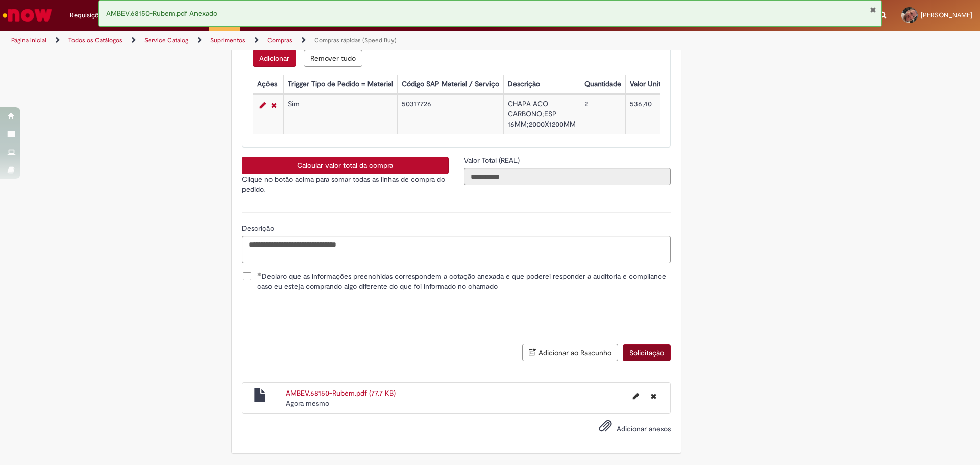 Image resolution: width=980 pixels, height=465 pixels. I want to click on td: 2, so click(603, 114).